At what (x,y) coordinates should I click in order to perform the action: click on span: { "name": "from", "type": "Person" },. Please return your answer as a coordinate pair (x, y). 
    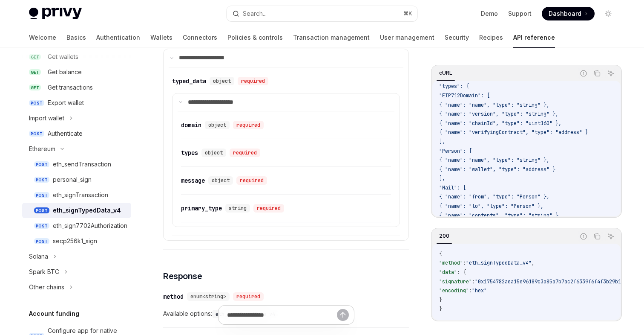
    Looking at the image, I should click on (494, 197).